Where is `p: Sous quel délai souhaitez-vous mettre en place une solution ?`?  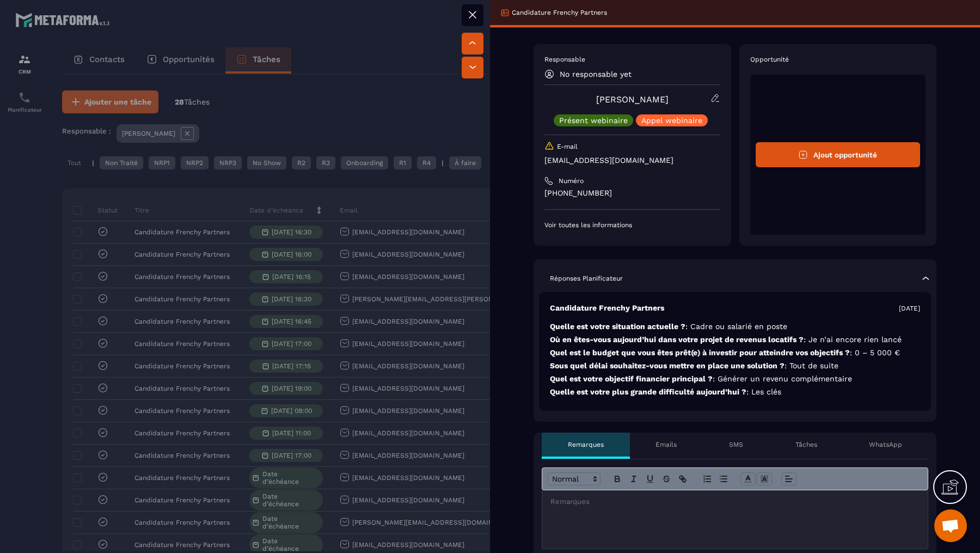 p: Sous quel délai souhaitez-vous mettre en place une solution ? is located at coordinates (735, 365).